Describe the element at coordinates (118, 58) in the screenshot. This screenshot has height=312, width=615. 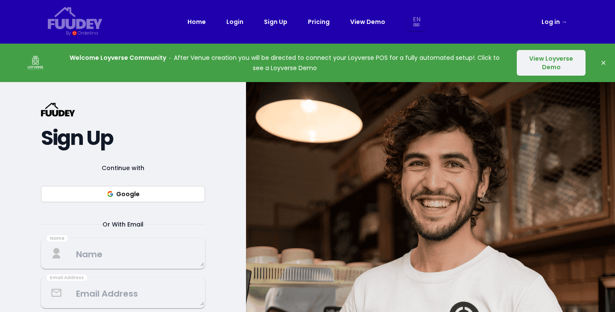
I see `strong: Welcome Loyverse Community` at that location.